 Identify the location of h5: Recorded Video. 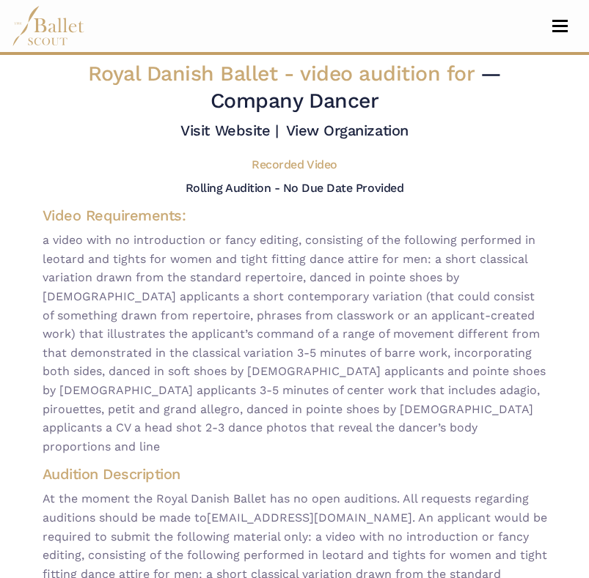
(294, 165).